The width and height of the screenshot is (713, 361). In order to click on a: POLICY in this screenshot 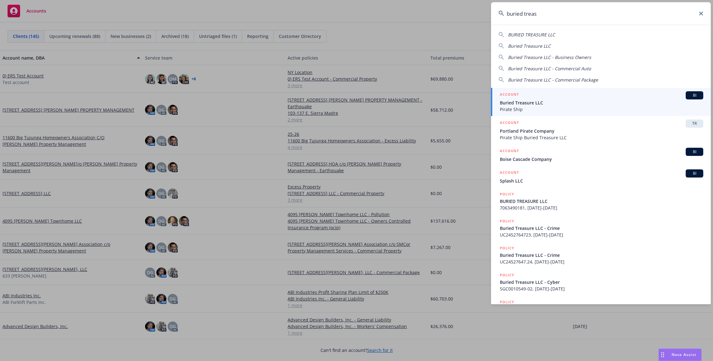, I will do `click(601, 309)`.